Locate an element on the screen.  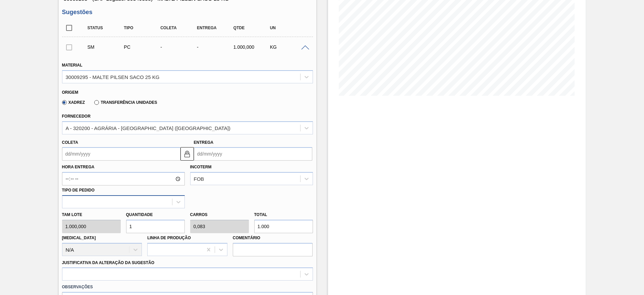
label: Tipo de pedido is located at coordinates (78, 190).